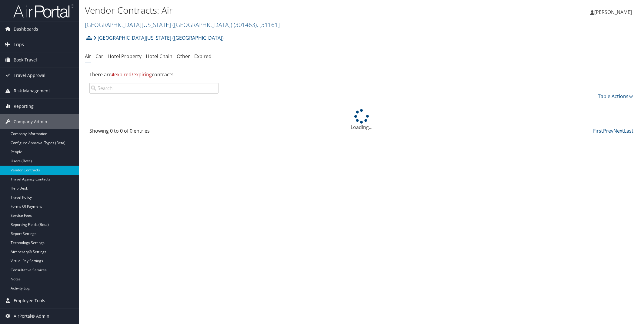  Describe the element at coordinates (113, 74) in the screenshot. I see `strong: 4` at that location.